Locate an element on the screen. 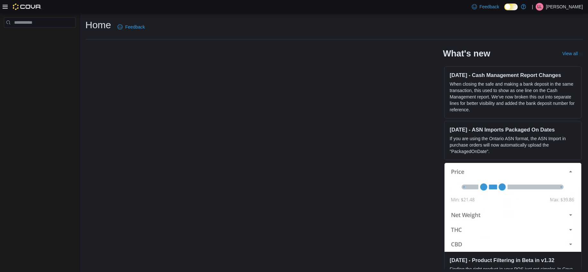  a: View allExternal link is located at coordinates (573, 54).